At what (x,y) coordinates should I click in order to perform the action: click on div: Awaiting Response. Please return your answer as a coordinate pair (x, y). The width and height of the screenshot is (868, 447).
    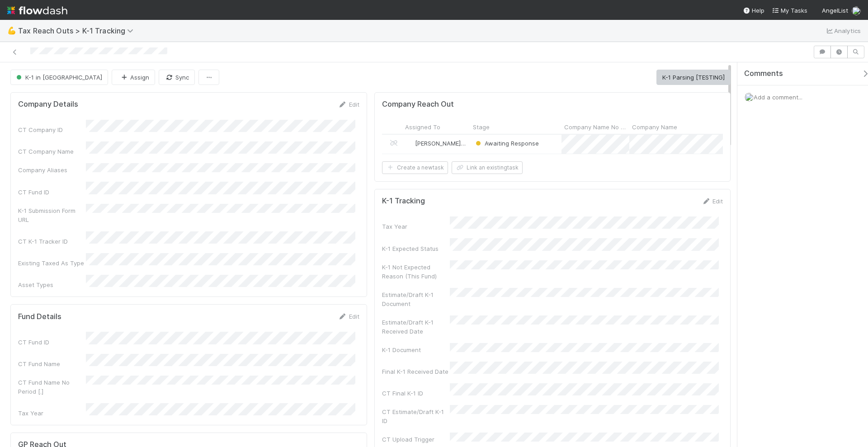
    Looking at the image, I should click on (507, 143).